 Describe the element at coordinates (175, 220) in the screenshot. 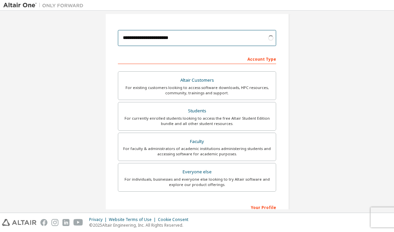

I see `div: Cookie Consent` at that location.